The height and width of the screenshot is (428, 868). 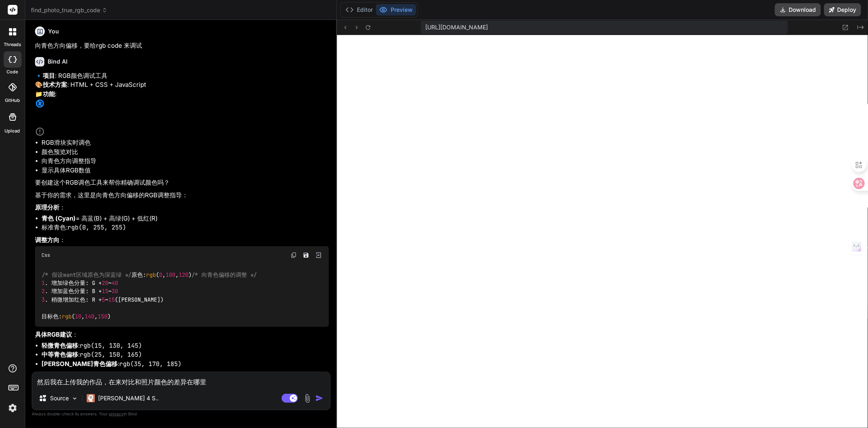 What do you see at coordinates (43, 291) in the screenshot?
I see `span: 2` at bounding box center [43, 291].